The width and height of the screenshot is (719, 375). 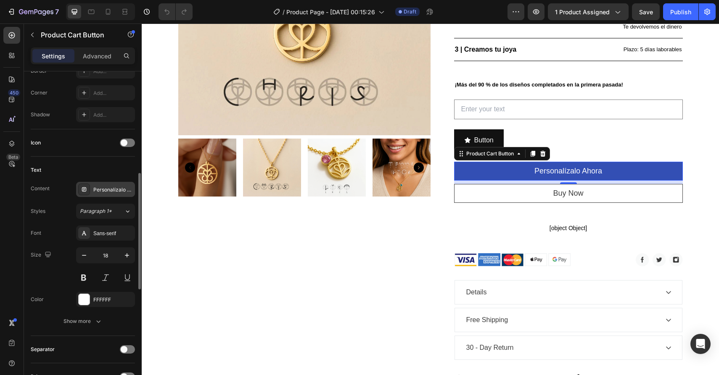 What do you see at coordinates (36, 143) in the screenshot?
I see `div: Icon` at bounding box center [36, 143].